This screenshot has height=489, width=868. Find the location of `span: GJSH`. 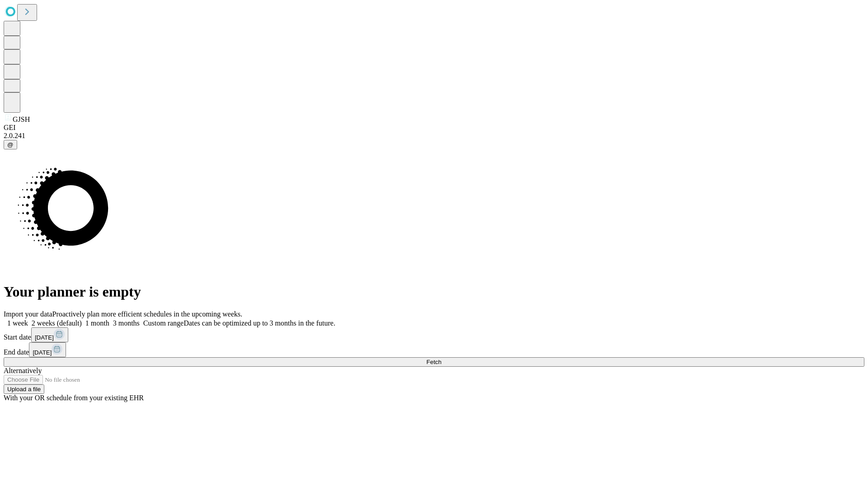

span: GJSH is located at coordinates (21, 119).